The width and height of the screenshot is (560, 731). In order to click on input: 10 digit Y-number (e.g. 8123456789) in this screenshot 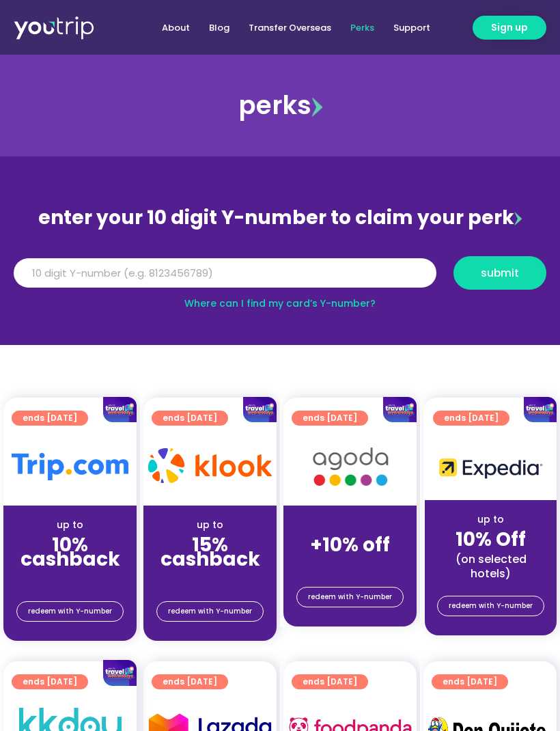, I will do `click(225, 273)`.